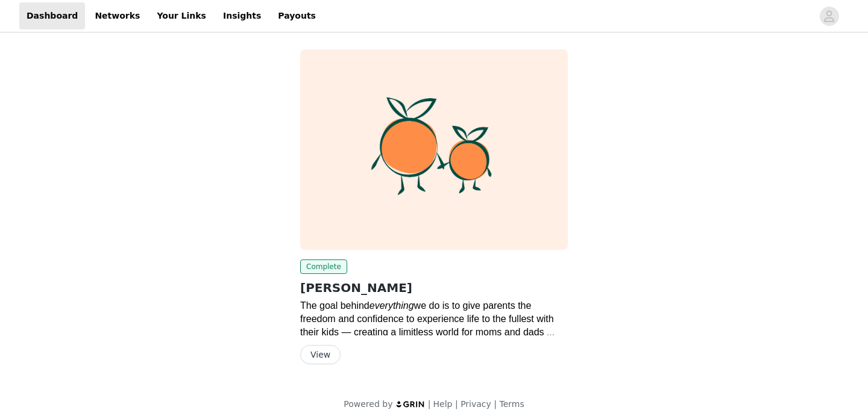 This screenshot has height=419, width=868. What do you see at coordinates (335, 305) in the screenshot?
I see `span: The goal behind` at bounding box center [335, 305].